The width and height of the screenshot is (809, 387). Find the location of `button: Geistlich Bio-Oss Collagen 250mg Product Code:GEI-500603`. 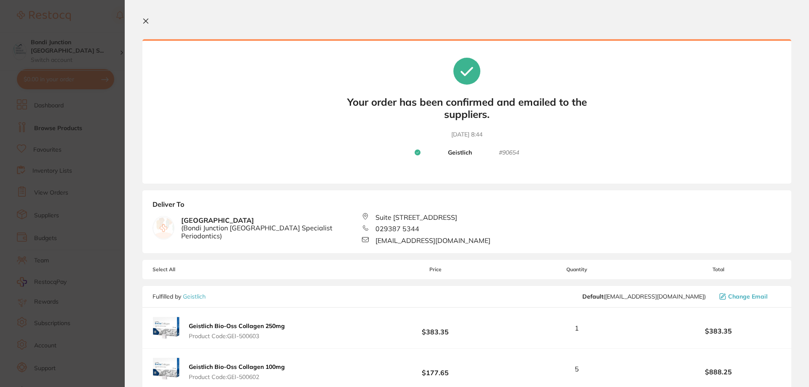

button: Geistlich Bio-Oss Collagen 250mg Product Code:GEI-500603 is located at coordinates (237, 331).